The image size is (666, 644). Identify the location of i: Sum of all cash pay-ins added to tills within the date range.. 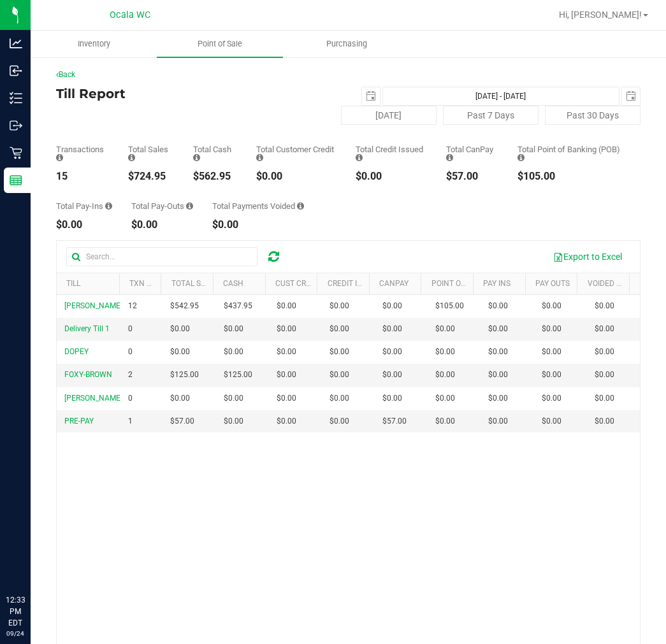
(109, 206).